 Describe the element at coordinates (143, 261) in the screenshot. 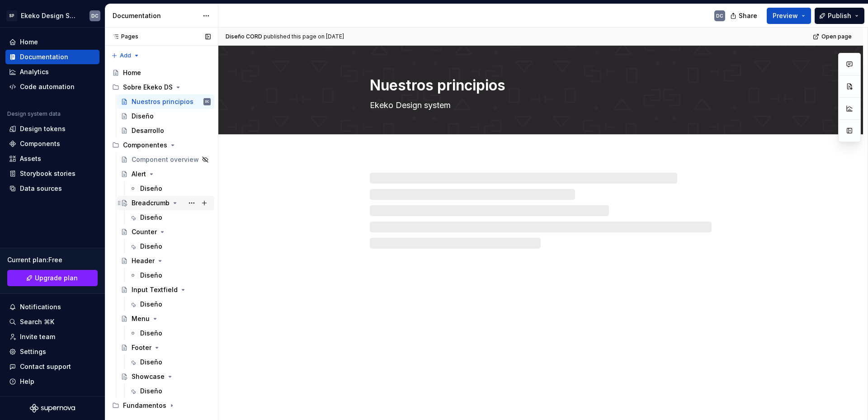

I see `div: Header` at that location.